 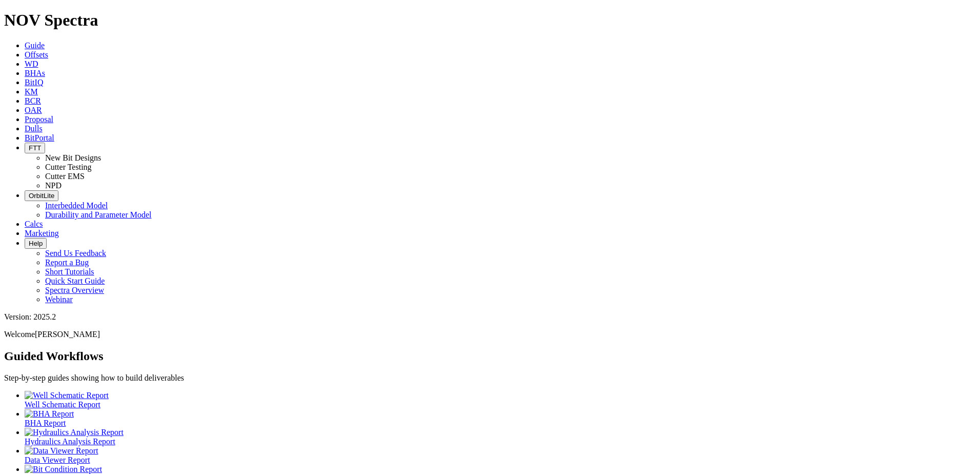 I want to click on span: Calcs, so click(x=34, y=224).